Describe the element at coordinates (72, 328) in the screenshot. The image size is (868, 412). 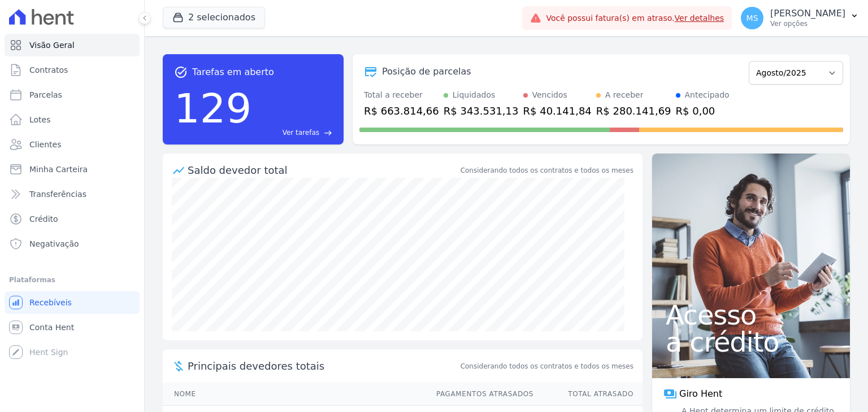
I see `a: Conta Hent` at that location.